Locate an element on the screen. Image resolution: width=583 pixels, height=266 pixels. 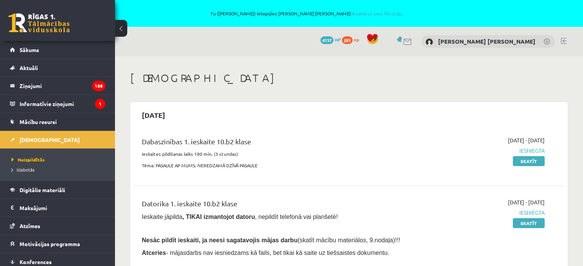
p: Ieskaites pildīšanas laiks 180 min. (3 stundas) is located at coordinates (274, 154).